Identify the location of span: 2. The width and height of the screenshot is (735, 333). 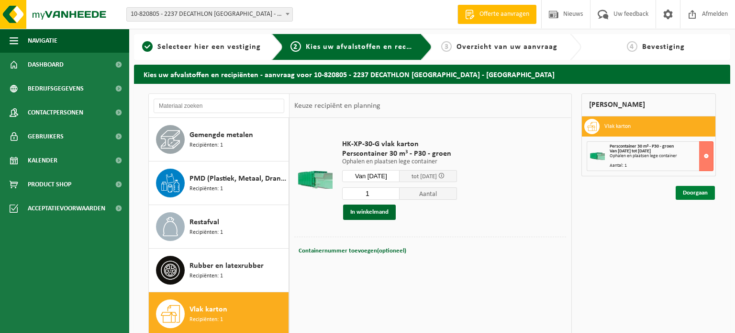
(296, 46).